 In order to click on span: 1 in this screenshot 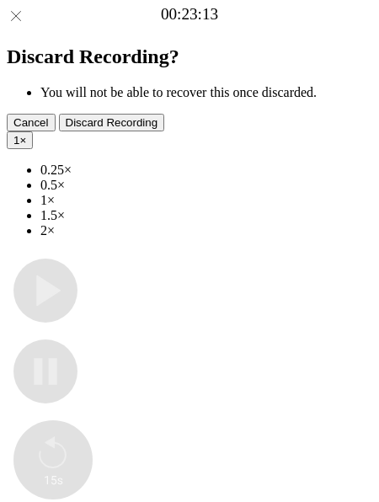, I will do `click(16, 140)`.